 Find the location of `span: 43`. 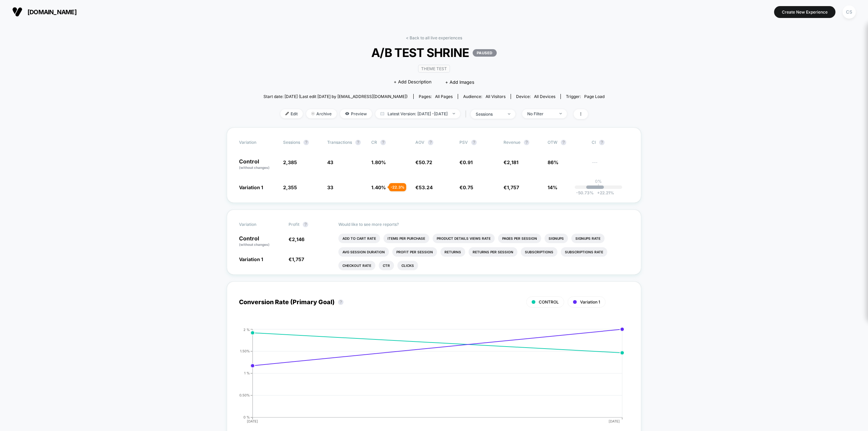

span: 43 is located at coordinates (330, 162).